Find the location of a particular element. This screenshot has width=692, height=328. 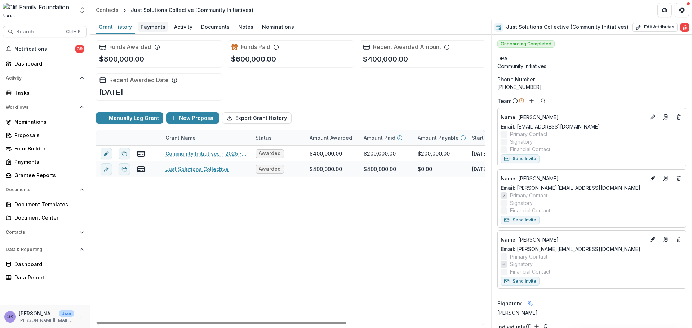

div: Amount Payable is located at coordinates (440, 138).